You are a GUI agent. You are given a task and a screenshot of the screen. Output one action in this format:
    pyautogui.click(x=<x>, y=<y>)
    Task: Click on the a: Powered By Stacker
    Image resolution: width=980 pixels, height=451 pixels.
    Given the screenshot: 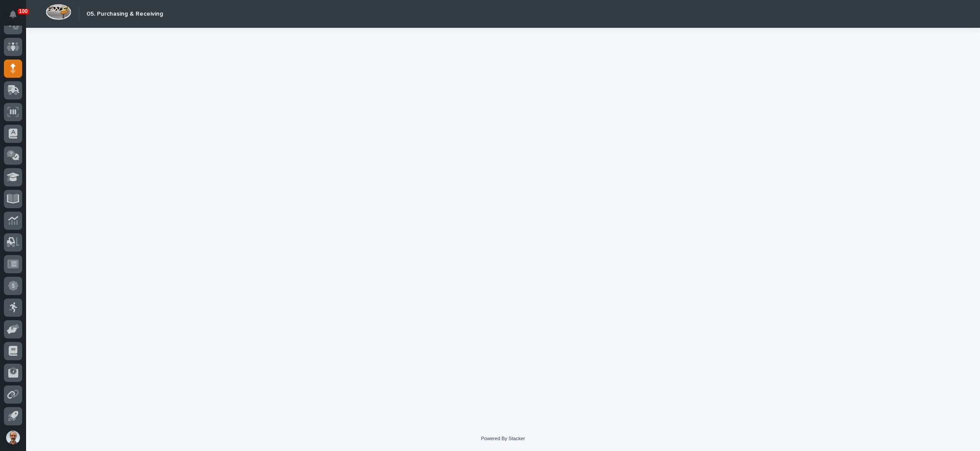 What is the action you would take?
    pyautogui.click(x=502, y=438)
    